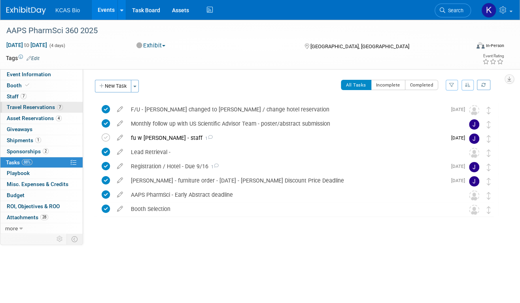  I want to click on a: Asset Reservations4, so click(42, 118).